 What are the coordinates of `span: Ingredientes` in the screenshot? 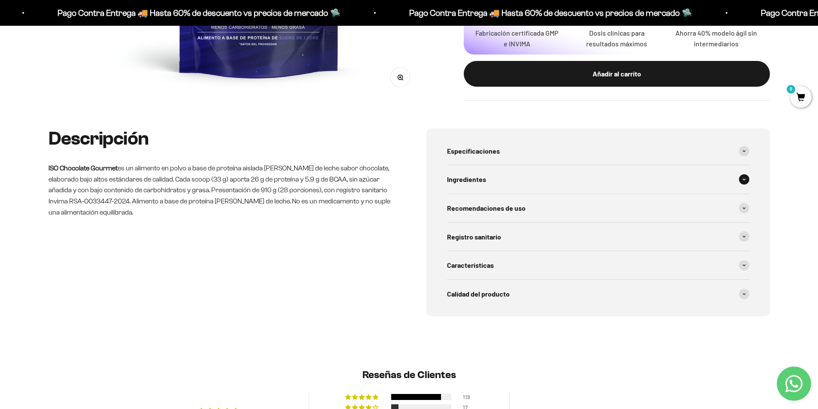 It's located at (466, 180).